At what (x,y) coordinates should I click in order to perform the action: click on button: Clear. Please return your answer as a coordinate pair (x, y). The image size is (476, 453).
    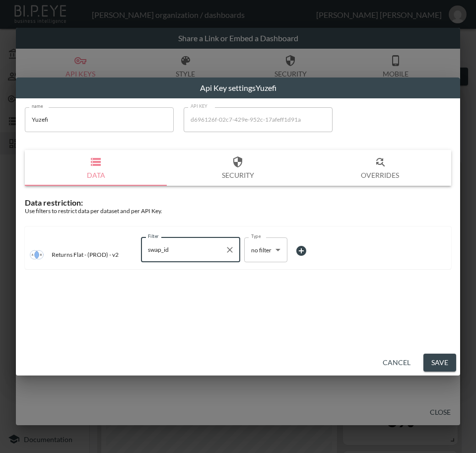
    Looking at the image, I should click on (230, 250).